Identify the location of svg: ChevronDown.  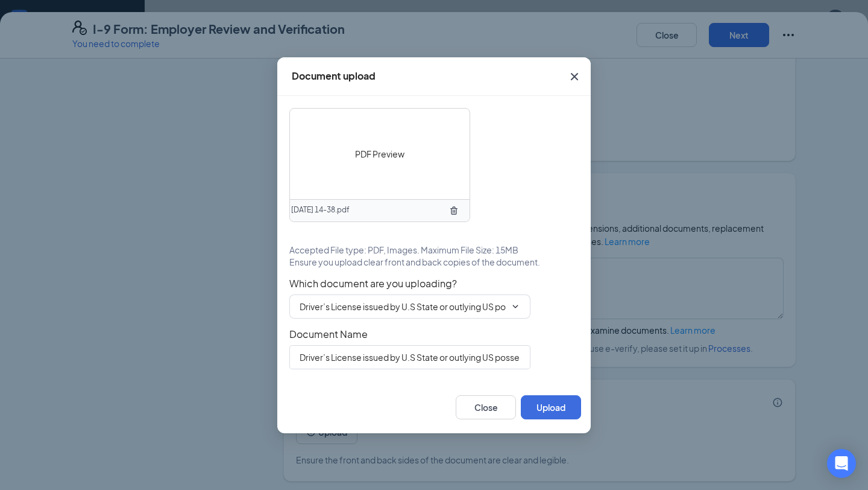
(515, 307).